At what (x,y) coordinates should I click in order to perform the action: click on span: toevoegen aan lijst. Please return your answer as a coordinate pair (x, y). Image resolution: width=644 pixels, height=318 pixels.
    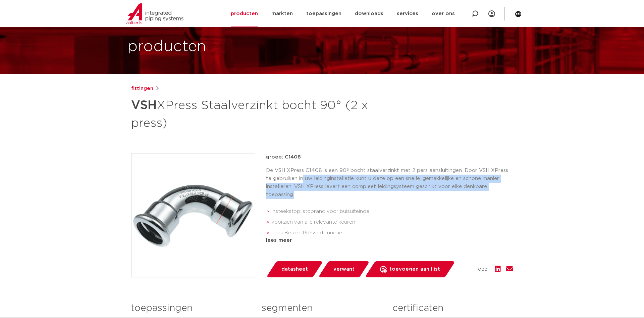
    Looking at the image, I should click on (415, 269).